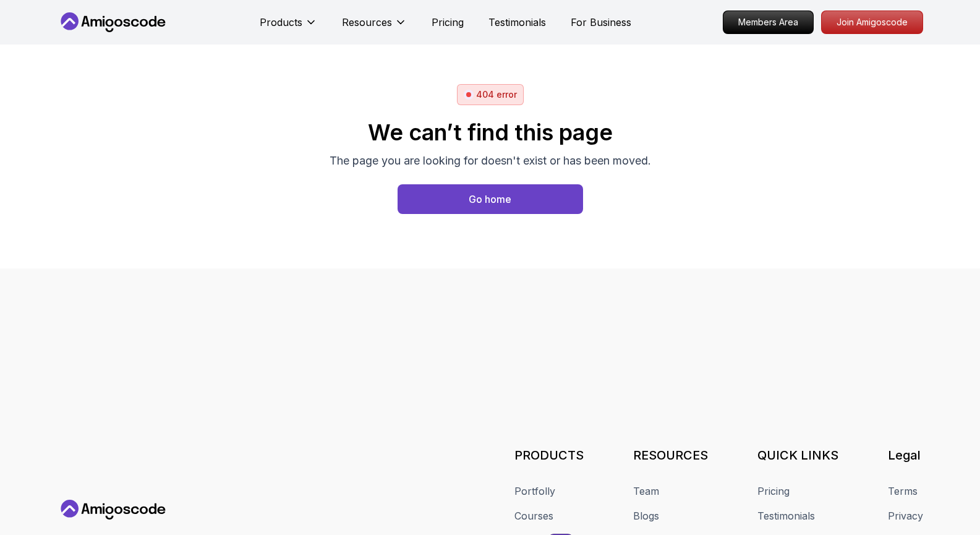 The height and width of the screenshot is (535, 980). What do you see at coordinates (490, 161) in the screenshot?
I see `p: The page you are looking for doesn't exist or has been moved.` at bounding box center [490, 161].